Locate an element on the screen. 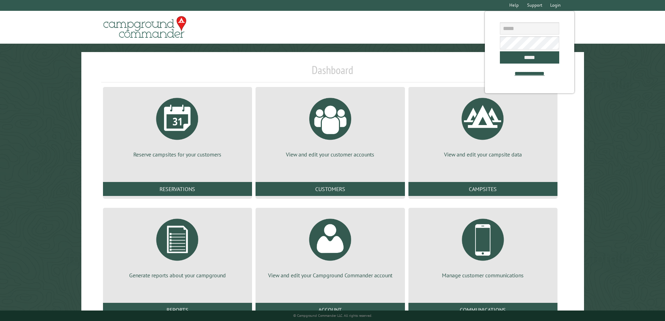 This screenshot has width=665, height=321. a: Generate reports about your campground is located at coordinates (177, 246).